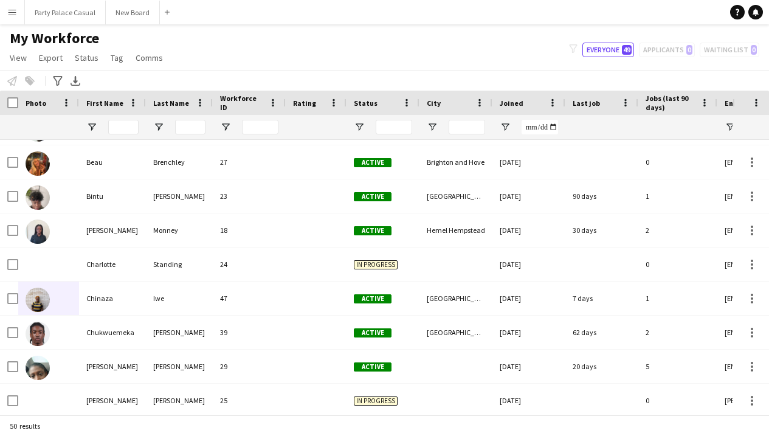 Image resolution: width=769 pixels, height=436 pixels. What do you see at coordinates (117, 58) in the screenshot?
I see `span: Tag` at bounding box center [117, 58].